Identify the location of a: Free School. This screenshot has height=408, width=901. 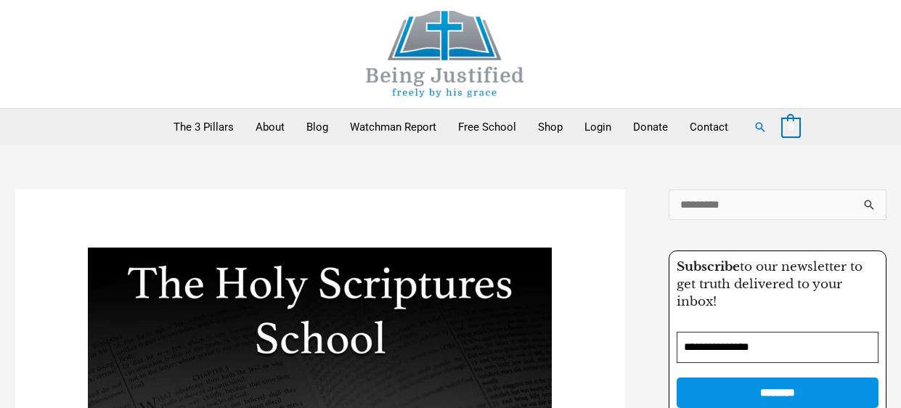
(487, 127).